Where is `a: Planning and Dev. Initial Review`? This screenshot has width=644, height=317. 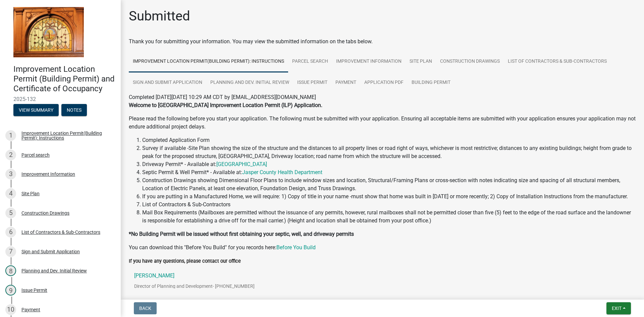
a: Planning and Dev. Initial Review is located at coordinates (250, 83).